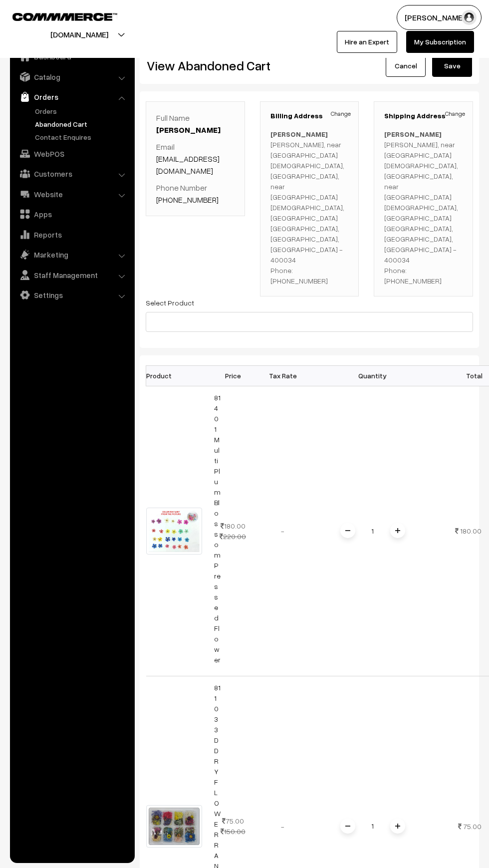 Image resolution: width=489 pixels, height=868 pixels. Describe the element at coordinates (177, 375) in the screenshot. I see `th: Product` at that location.